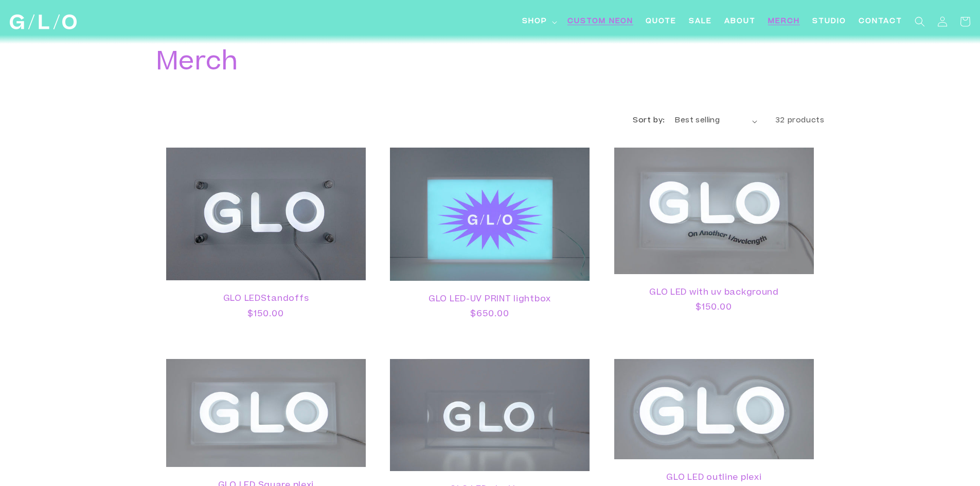 The image size is (980, 486). Describe the element at coordinates (800, 121) in the screenshot. I see `span: 32 products` at that location.